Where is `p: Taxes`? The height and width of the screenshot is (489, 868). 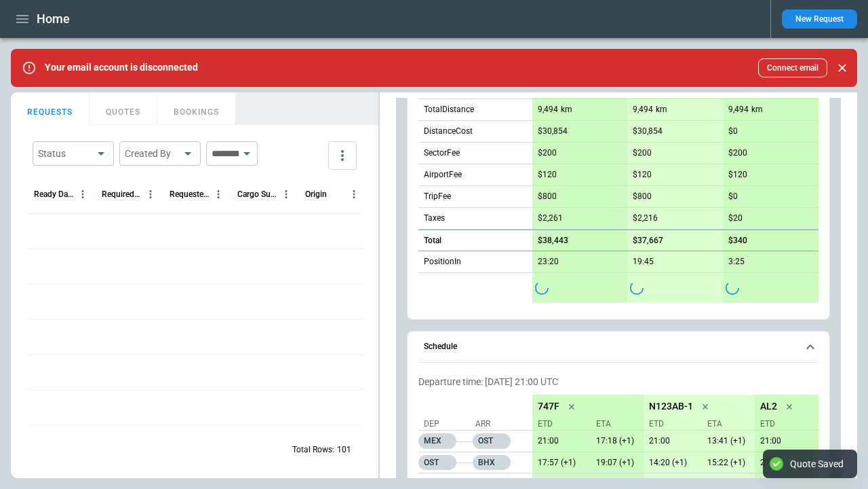
p: Taxes is located at coordinates (434, 218).